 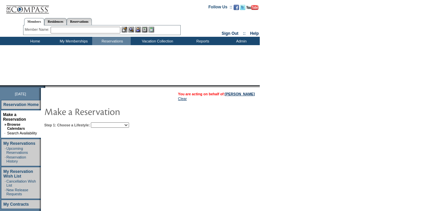 What do you see at coordinates (18, 174) in the screenshot?
I see `a: My Reservation Wish List` at bounding box center [18, 174].